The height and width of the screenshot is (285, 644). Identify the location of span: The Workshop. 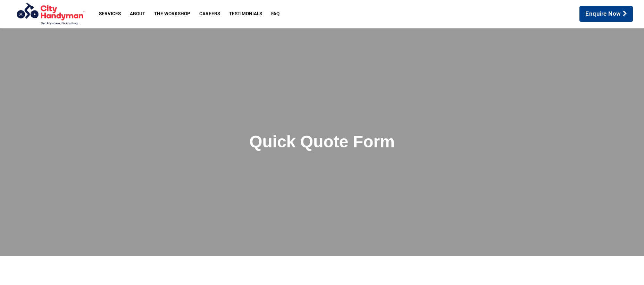
(172, 14).